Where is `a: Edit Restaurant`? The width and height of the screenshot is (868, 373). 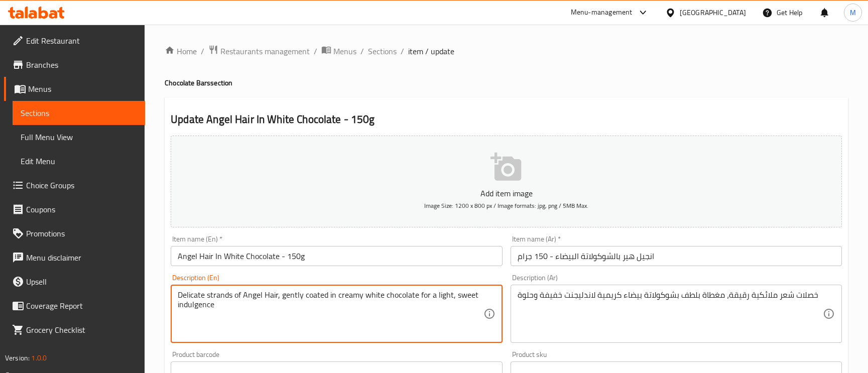
a: Edit Restaurant is located at coordinates (74, 41).